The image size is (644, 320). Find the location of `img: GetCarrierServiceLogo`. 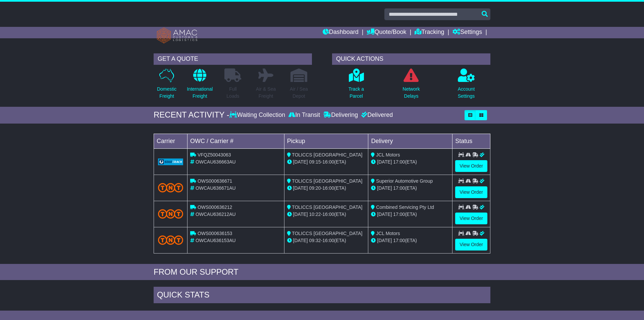

img: GetCarrierServiceLogo is located at coordinates (171, 162).